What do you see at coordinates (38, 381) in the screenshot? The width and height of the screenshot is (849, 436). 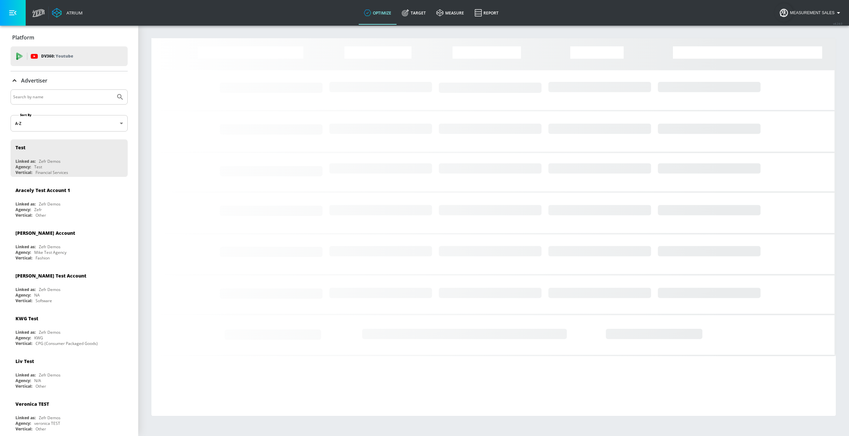 I see `div: N/A` at bounding box center [38, 381].